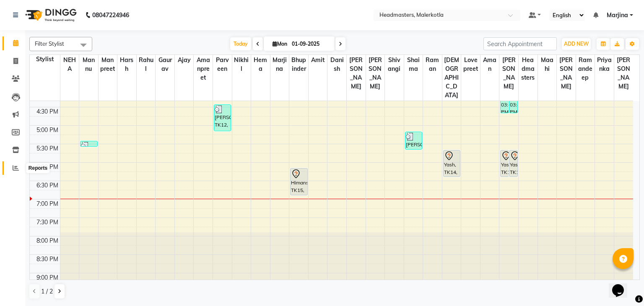 This screenshot has height=306, width=644. What do you see at coordinates (146, 64) in the screenshot?
I see `span: Rahul` at bounding box center [146, 64].